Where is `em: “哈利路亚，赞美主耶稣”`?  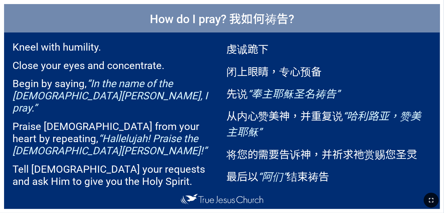
em: “哈利路亚，赞美主耶稣” is located at coordinates (323, 124).